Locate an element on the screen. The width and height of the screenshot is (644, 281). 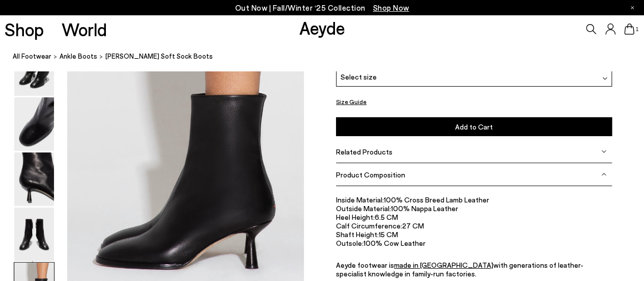
span: Product Composition is located at coordinates (371, 174).